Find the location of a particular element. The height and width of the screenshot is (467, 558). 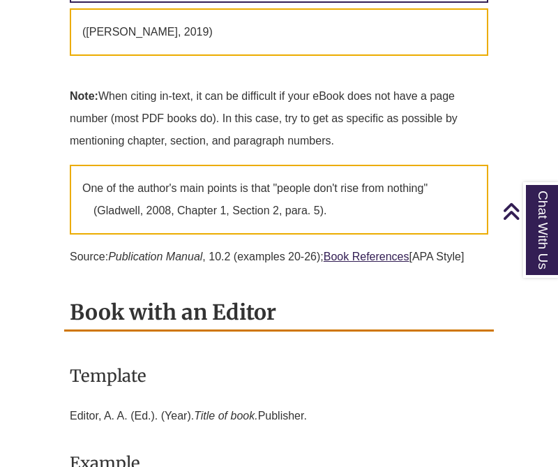

a: Back to Top is located at coordinates (528, 211).